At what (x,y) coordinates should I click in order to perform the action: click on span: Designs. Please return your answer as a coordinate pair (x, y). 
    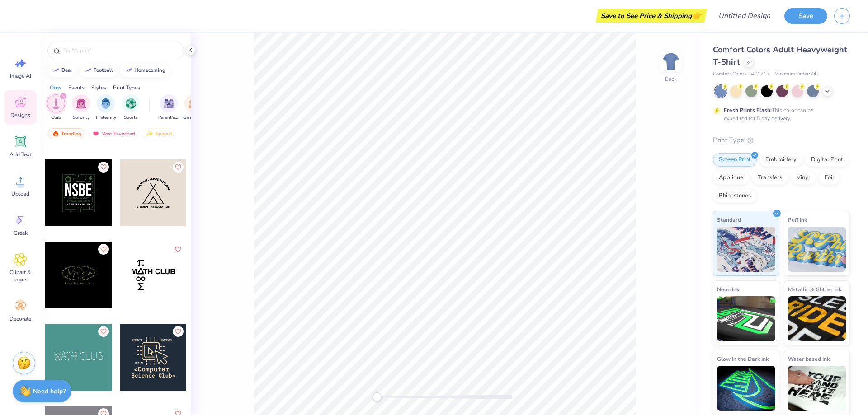
    Looking at the image, I should click on (20, 115).